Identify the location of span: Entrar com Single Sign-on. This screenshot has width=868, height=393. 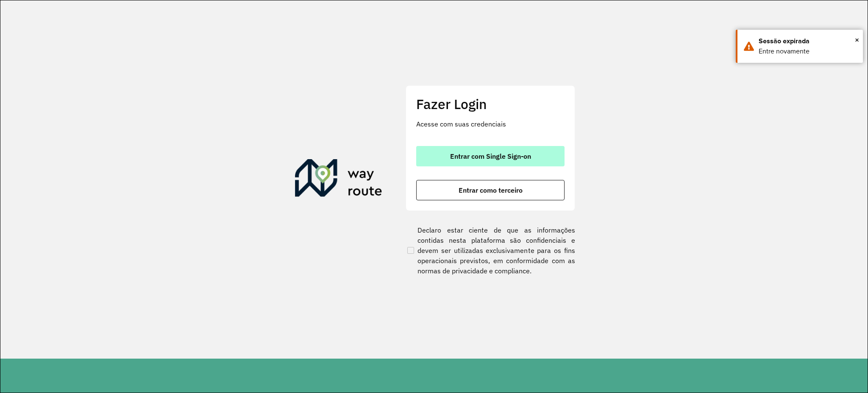
(491, 156).